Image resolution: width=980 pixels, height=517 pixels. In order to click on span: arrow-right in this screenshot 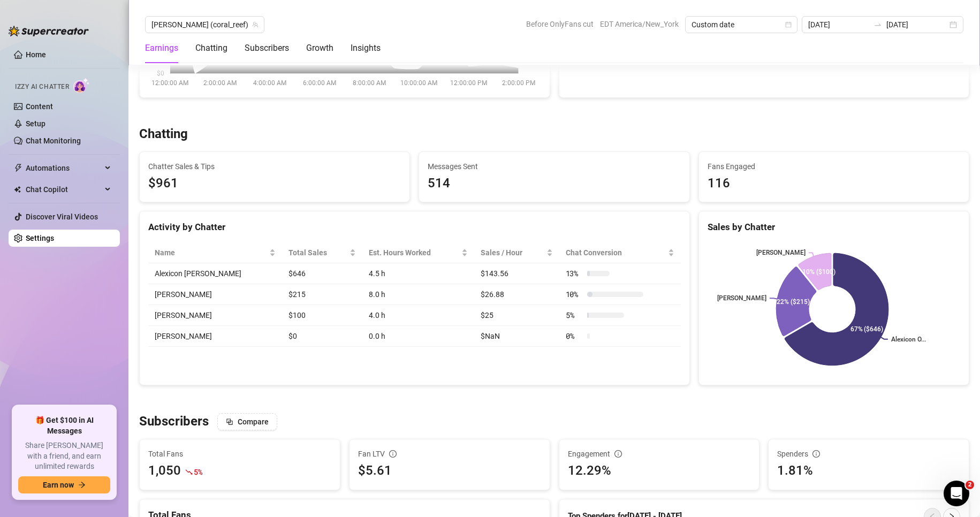, I will do `click(82, 484)`.